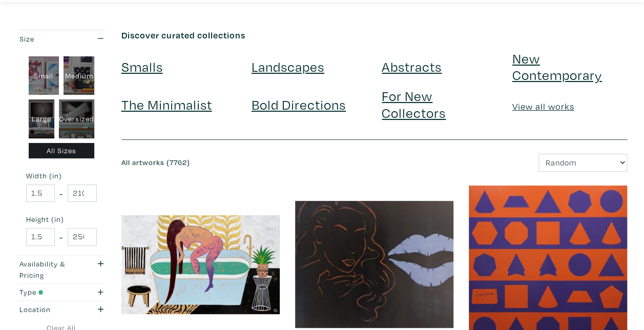  I want to click on div: Small, so click(44, 76).